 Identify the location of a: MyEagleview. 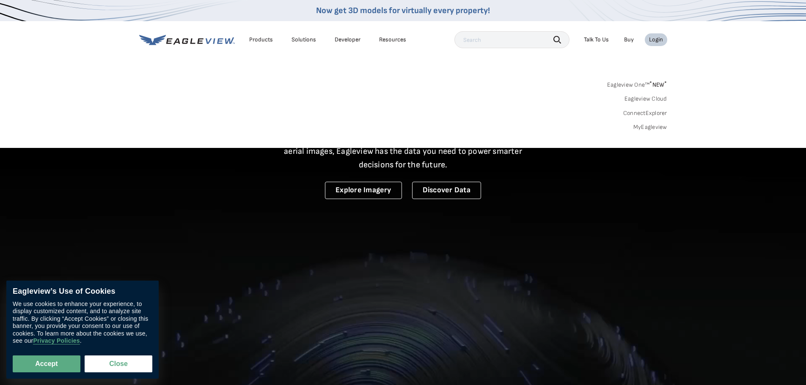
(650, 127).